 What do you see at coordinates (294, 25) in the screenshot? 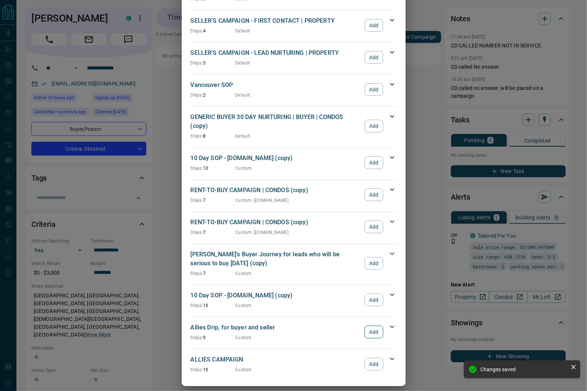
I see `div: SELLER'S CAMPAIGN - FIRST CONTACT | PROPERTYSteps:4DefaultAdd` at bounding box center [294, 25].